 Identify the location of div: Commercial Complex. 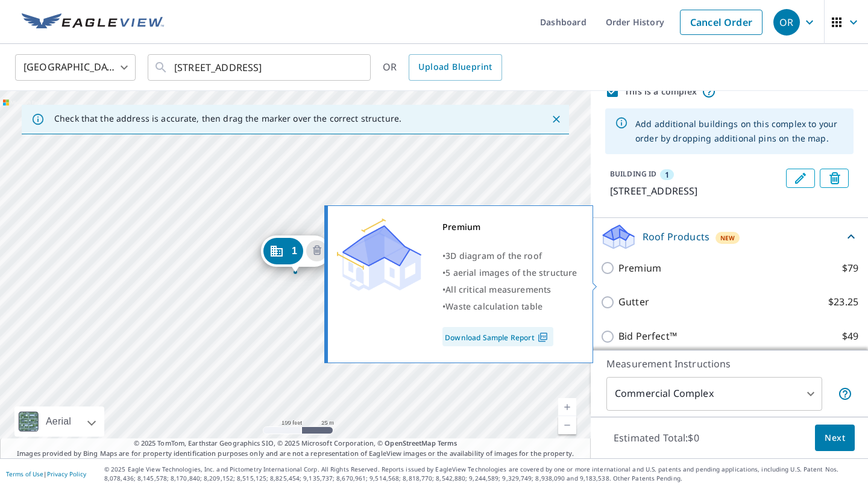
(714, 394).